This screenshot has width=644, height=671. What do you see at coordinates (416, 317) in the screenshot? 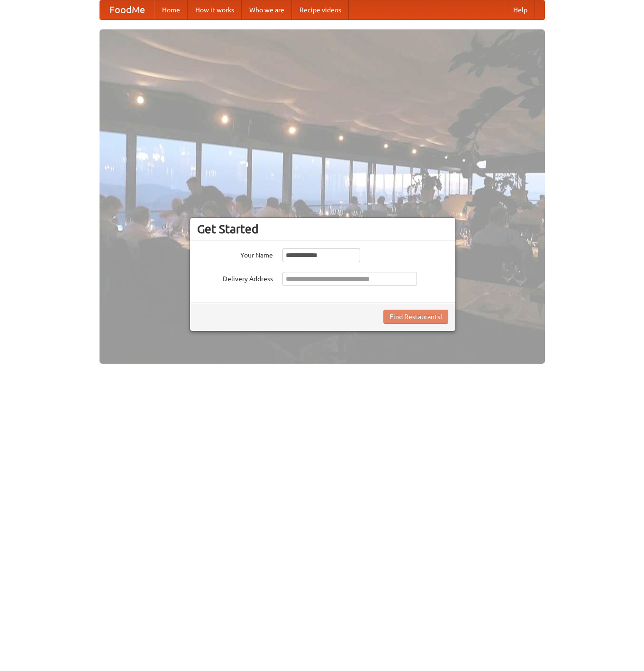
I see `button: Find Restaurants!` at bounding box center [416, 317].